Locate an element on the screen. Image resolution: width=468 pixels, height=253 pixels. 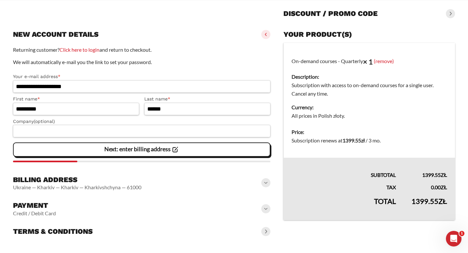
vaadin-horizontal-layout: Ukraine — Kharkiv — Kharkiv — Kharkivshchyna — 61000 is located at coordinates (77, 187).